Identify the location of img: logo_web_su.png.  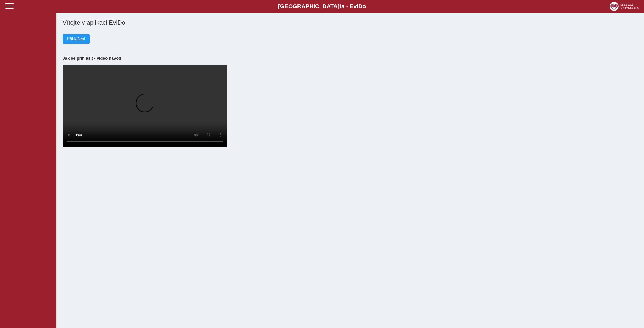
(624, 6).